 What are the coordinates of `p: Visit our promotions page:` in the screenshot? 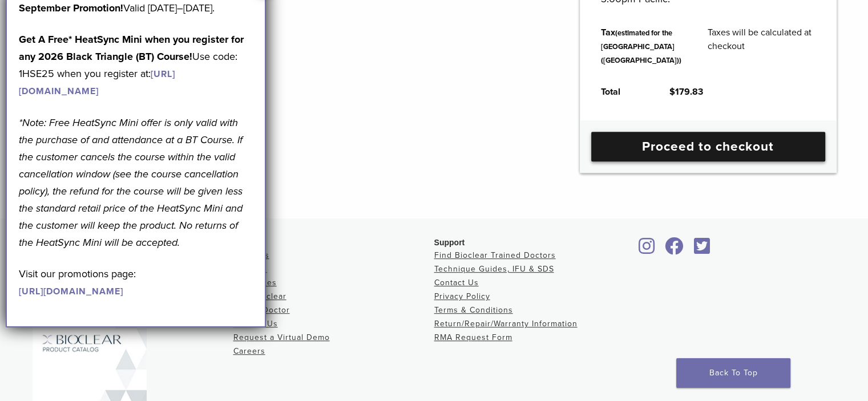 It's located at (136, 283).